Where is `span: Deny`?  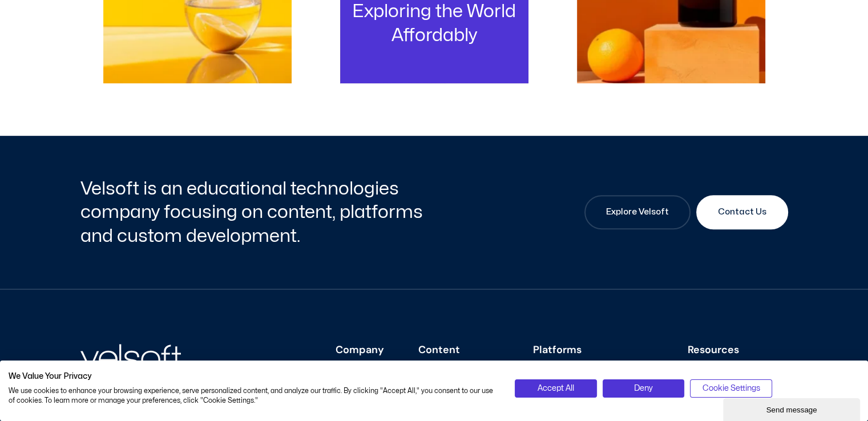 span: Deny is located at coordinates (643, 388).